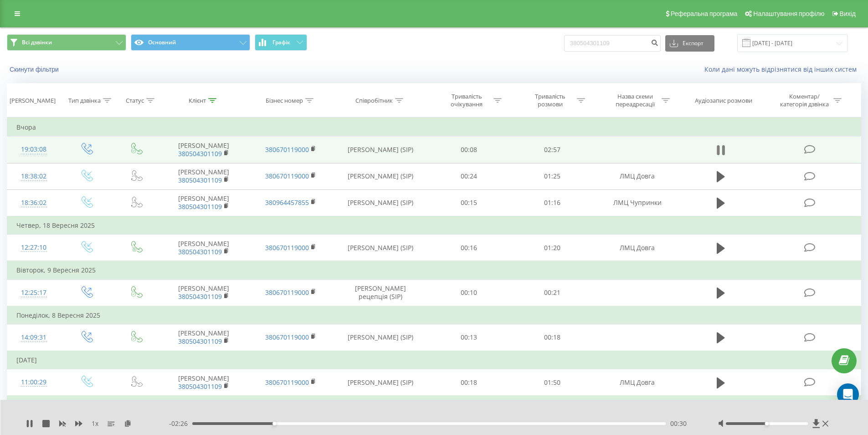  I want to click on div: Тривалість розмови, so click(550, 100).